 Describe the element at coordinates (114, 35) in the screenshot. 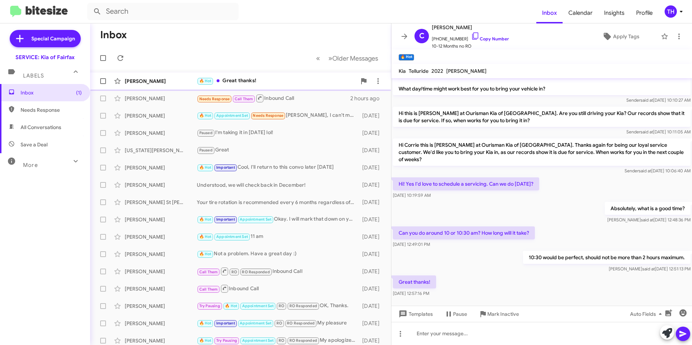

I see `h1: Inbox` at that location.